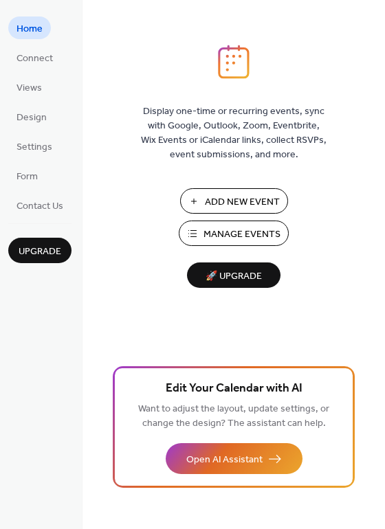 Image resolution: width=385 pixels, height=529 pixels. Describe the element at coordinates (242, 234) in the screenshot. I see `span: Manage Events` at that location.